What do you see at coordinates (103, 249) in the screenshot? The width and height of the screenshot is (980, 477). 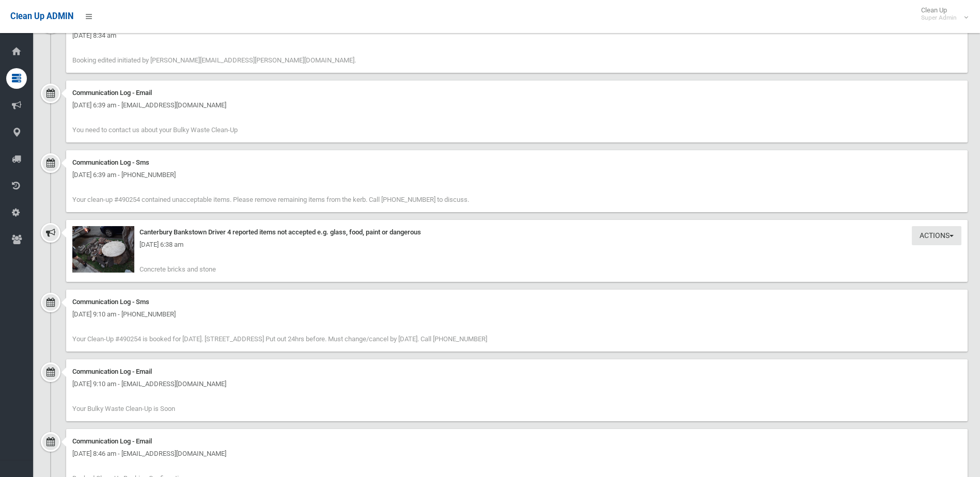 I see `img: 2025-10-1006.38.094071755964844337760.jpg` at bounding box center [103, 249].